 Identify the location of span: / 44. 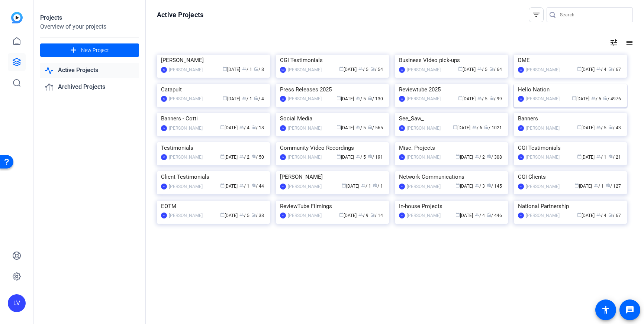
(258, 186).